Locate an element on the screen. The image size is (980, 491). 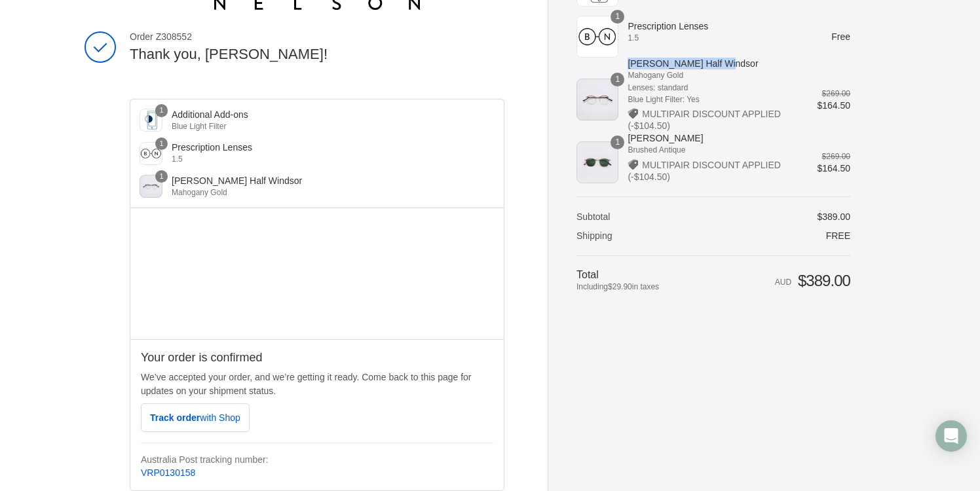
span: AUD is located at coordinates (783, 282).